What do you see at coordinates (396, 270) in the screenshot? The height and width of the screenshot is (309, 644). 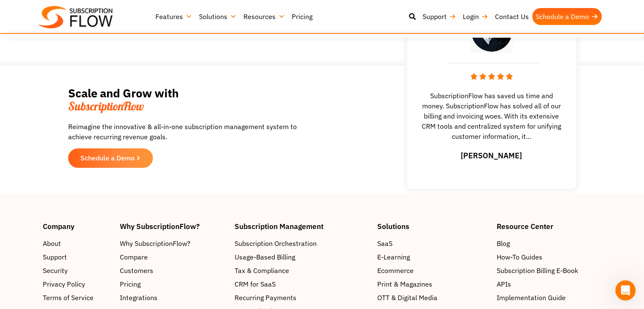 I see `span: Ecommerce` at bounding box center [396, 270].